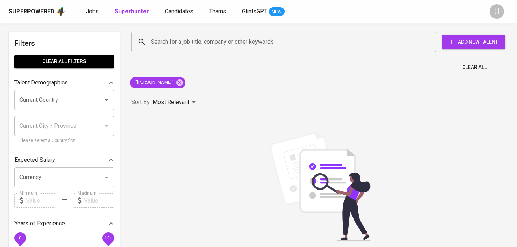 Image resolution: width=517 pixels, height=247 pixels. I want to click on p: Sort By, so click(140, 102).